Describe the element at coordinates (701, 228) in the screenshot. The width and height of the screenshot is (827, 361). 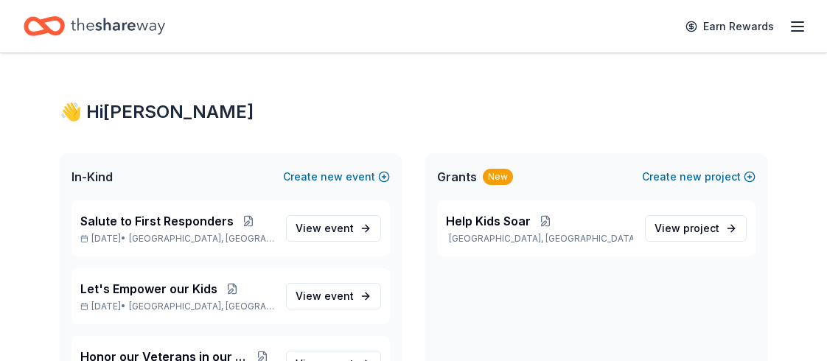
I see `span: project` at that location.